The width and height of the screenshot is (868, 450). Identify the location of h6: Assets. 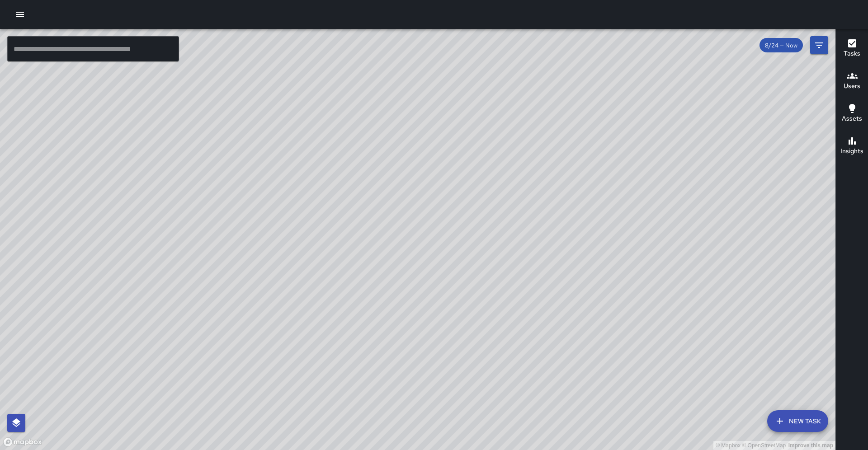
(852, 119).